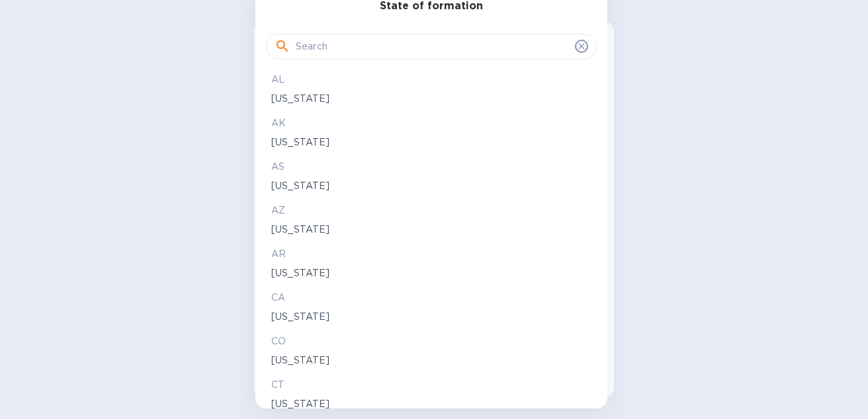 Image resolution: width=868 pixels, height=419 pixels. Describe the element at coordinates (431, 297) in the screenshot. I see `p: CA` at that location.